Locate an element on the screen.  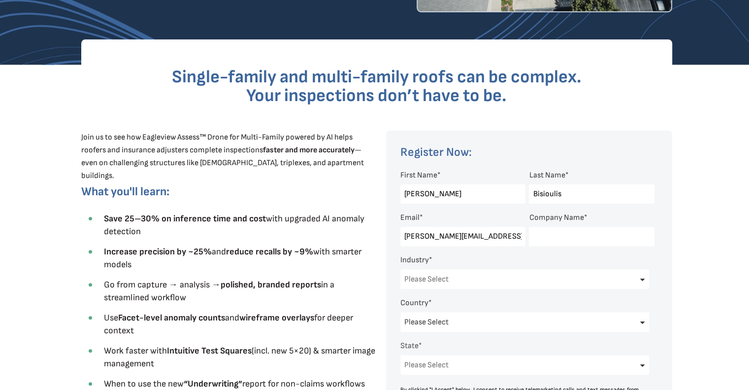
span: First Name is located at coordinates (419, 175).